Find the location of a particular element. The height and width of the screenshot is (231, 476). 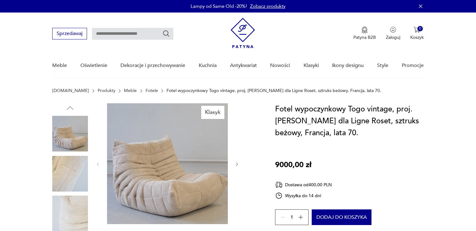

div: Wysyłka do 14 dni is located at coordinates (303, 196).